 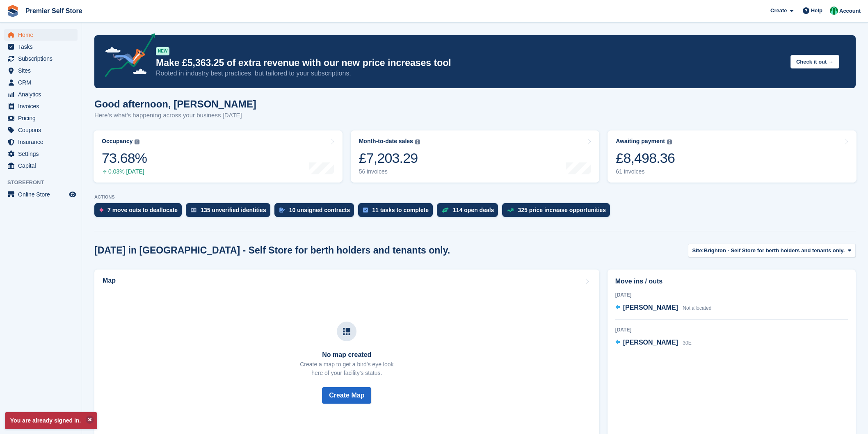 What do you see at coordinates (470, 73) in the screenshot?
I see `p: Rooted in industry best practices, but tailored to your subscriptions.` at bounding box center [470, 73].